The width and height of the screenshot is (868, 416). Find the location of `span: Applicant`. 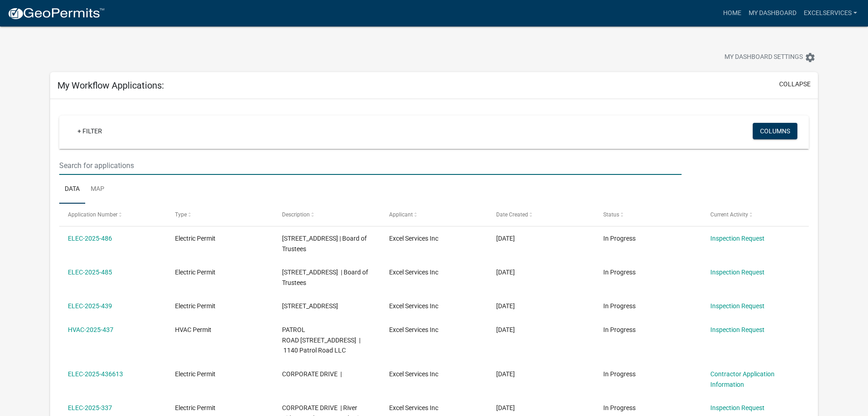

span: Applicant is located at coordinates (401, 215).